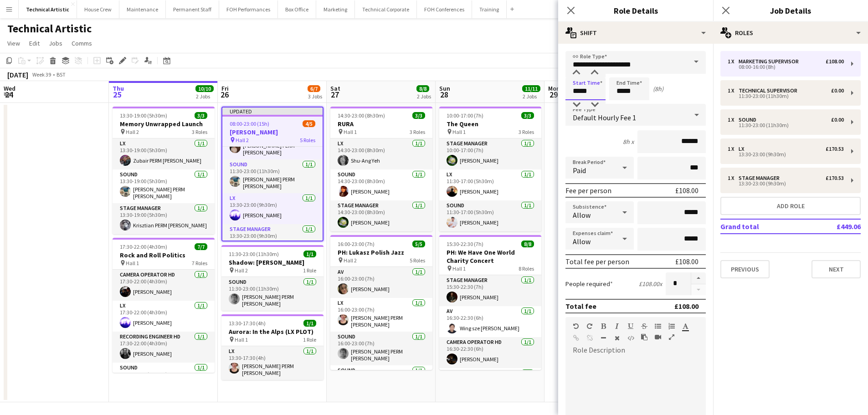  What do you see at coordinates (143, 9) in the screenshot?
I see `button: Maintenance` at bounding box center [143, 9].